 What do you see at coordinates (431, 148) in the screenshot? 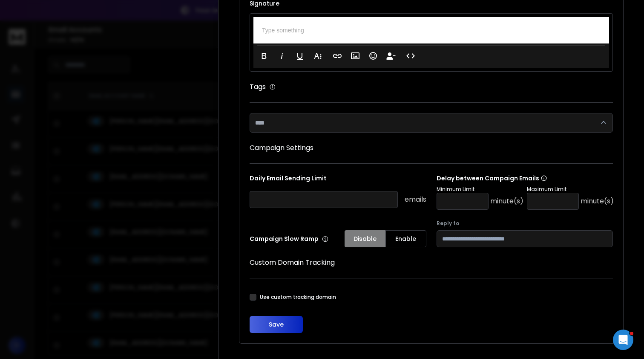
I see `h1: Campaign Settings` at bounding box center [431, 148].